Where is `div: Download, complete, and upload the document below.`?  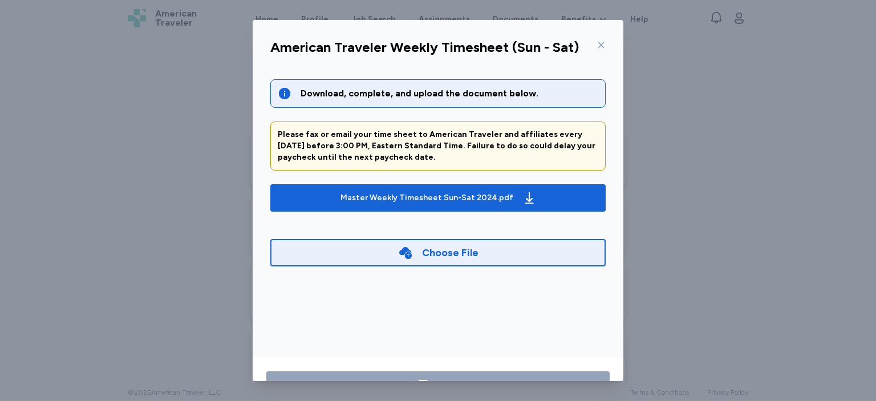
div: Download, complete, and upload the document below. is located at coordinates (449, 94).